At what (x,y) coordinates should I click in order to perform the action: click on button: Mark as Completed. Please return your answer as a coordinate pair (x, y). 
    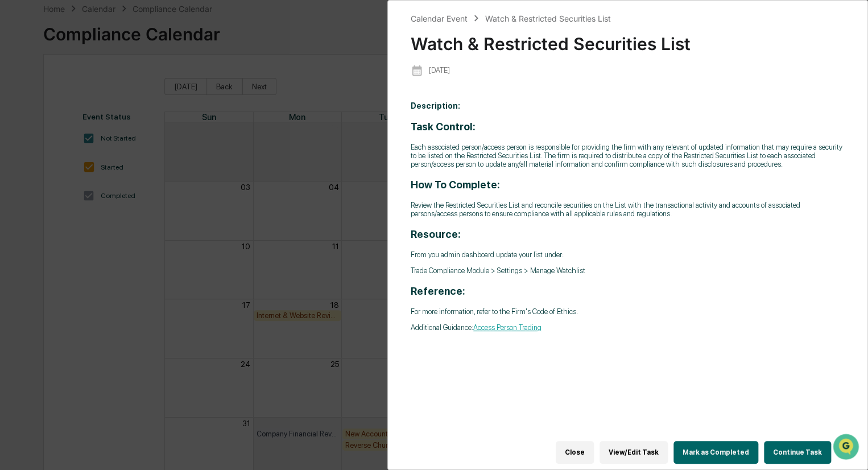
    Looking at the image, I should click on (716, 452).